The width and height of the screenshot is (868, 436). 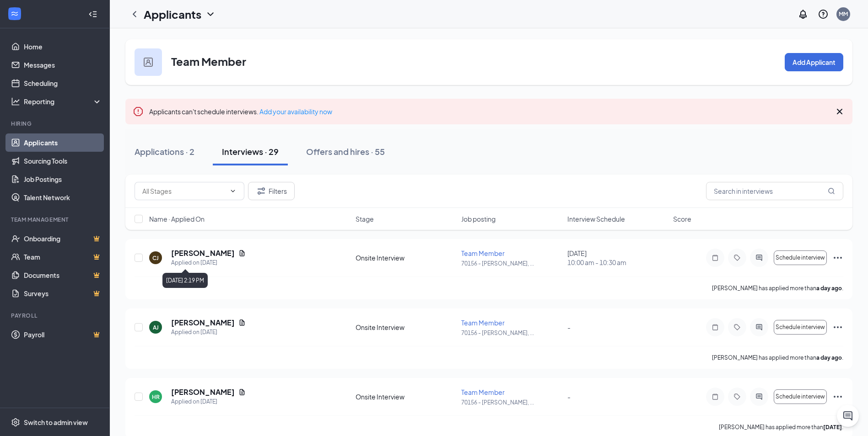 What do you see at coordinates (55, 124) in the screenshot?
I see `div: Hiring` at bounding box center [55, 124].